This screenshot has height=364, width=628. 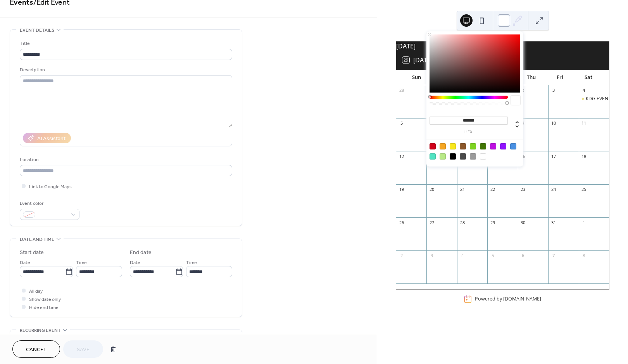 What do you see at coordinates (453, 157) in the screenshot?
I see `div: #000000` at bounding box center [453, 157].